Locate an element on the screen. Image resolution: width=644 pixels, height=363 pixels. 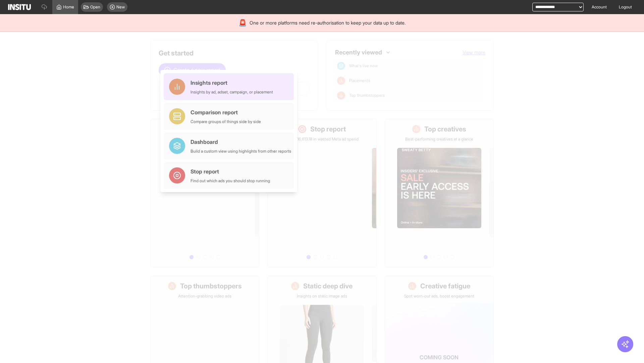
div: Insights by ad, adset, campaign, or placement is located at coordinates (232, 92).